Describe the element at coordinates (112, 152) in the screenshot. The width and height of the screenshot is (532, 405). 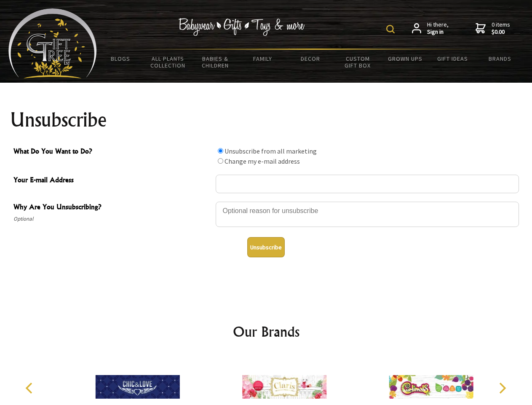
I see `span: What Do You Want to Do?` at that location.